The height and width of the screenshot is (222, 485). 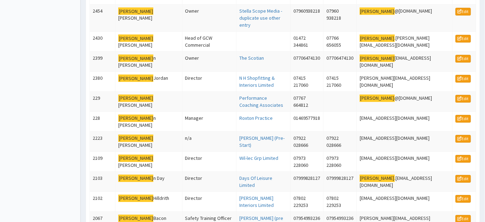 What do you see at coordinates (209, 141) in the screenshot?
I see `td: n/a` at bounding box center [209, 141].